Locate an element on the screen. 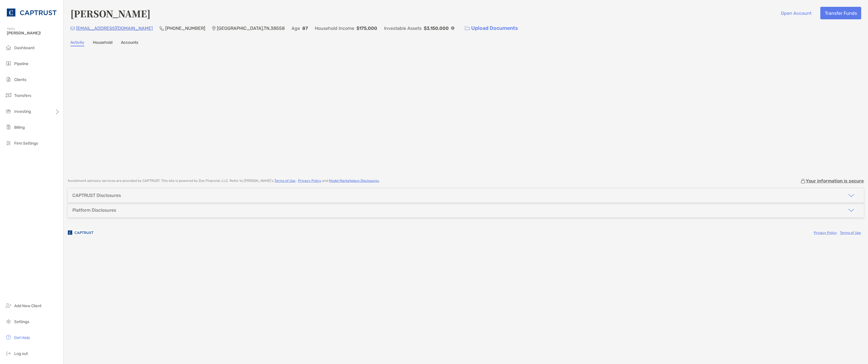 The height and width of the screenshot is (364, 868). a: Model Marketplace Disclosures is located at coordinates (354, 181).